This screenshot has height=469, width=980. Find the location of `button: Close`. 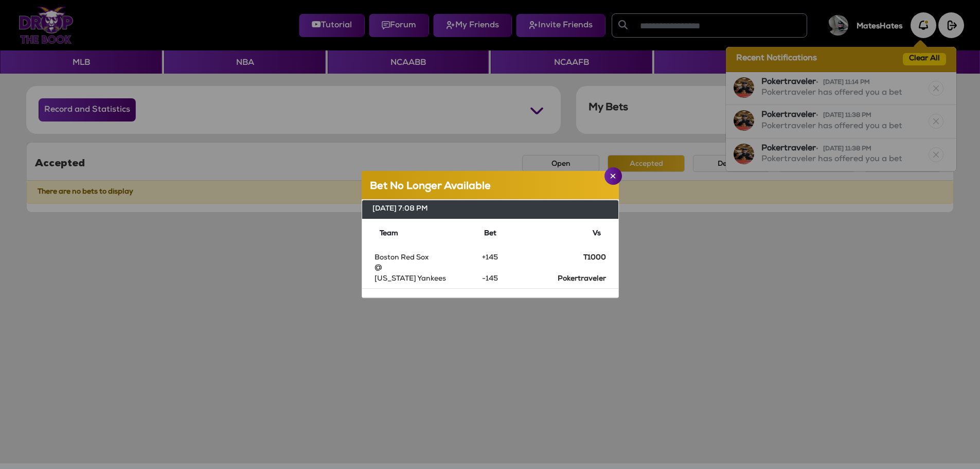

button: Close is located at coordinates (613, 176).